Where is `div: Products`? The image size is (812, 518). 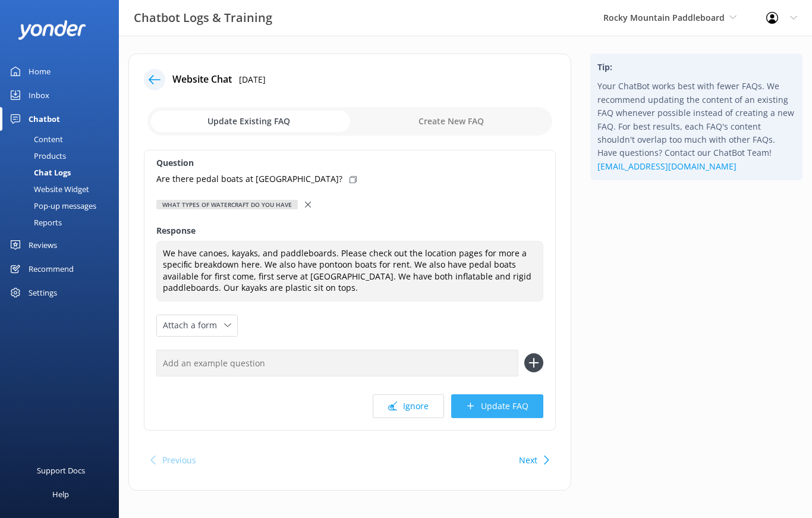 div: Products is located at coordinates (36, 156).